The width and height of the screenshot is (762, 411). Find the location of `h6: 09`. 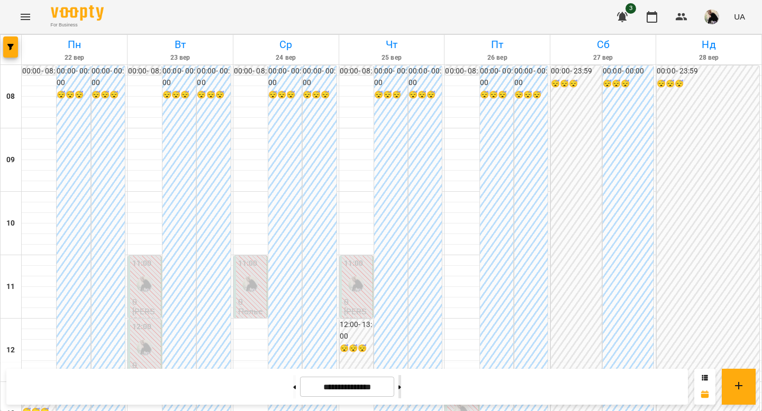

h6: 09 is located at coordinates (11, 160).